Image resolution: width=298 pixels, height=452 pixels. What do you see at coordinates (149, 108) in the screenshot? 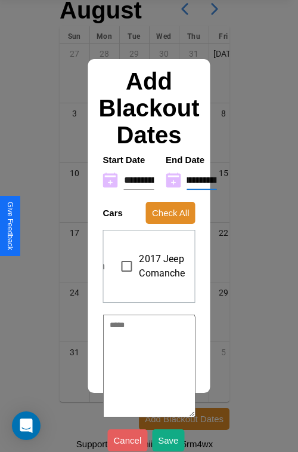
I see `h2: Add Blackout Dates` at bounding box center [149, 108].